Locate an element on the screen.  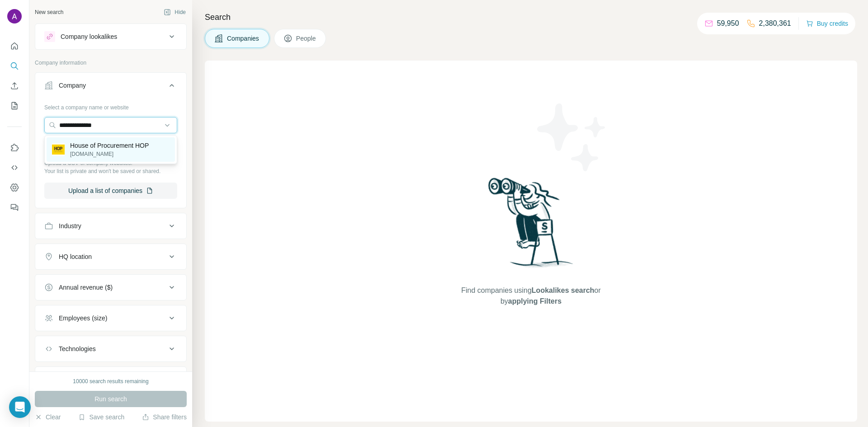
button: Search is located at coordinates (14, 66).